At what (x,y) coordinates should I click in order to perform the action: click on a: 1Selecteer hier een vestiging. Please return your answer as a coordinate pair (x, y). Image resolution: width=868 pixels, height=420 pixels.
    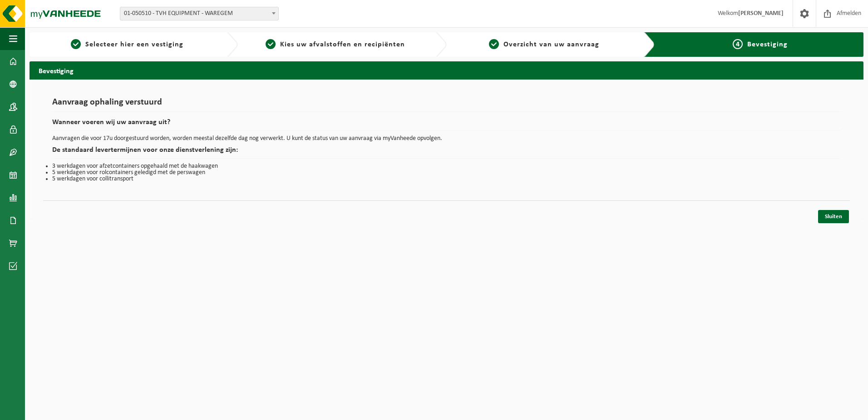
    Looking at the image, I should click on (127, 44).